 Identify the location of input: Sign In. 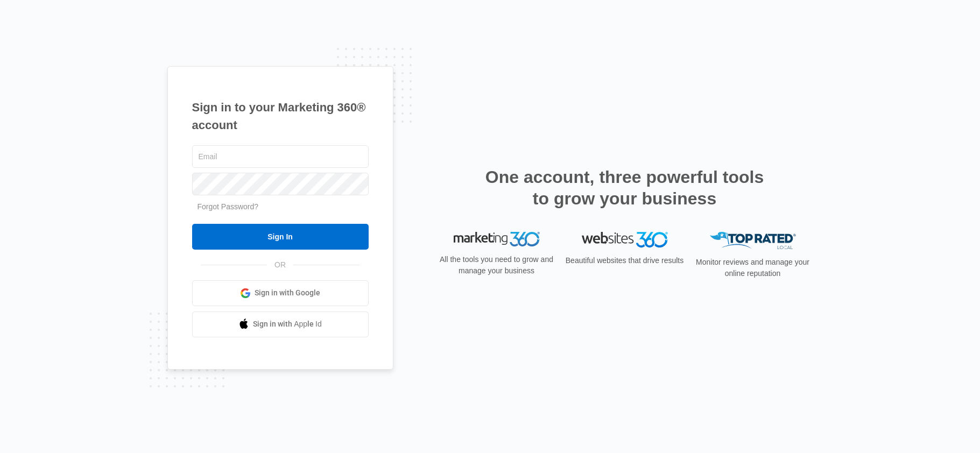
(281, 237).